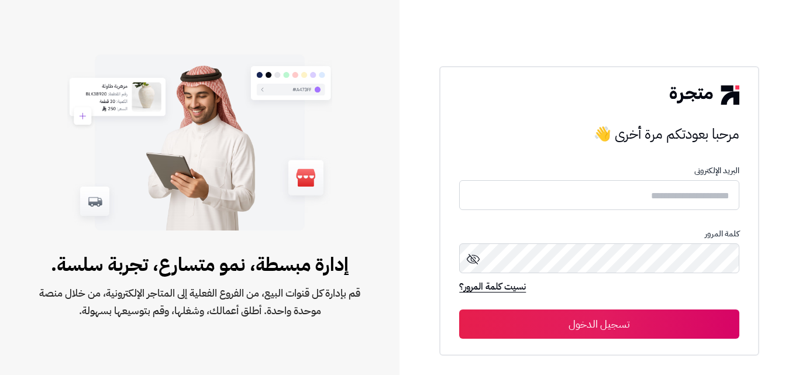 The width and height of the screenshot is (799, 375). I want to click on span: إدارة مبسطة، نمو متسارع، تجربة سلسة., so click(200, 264).